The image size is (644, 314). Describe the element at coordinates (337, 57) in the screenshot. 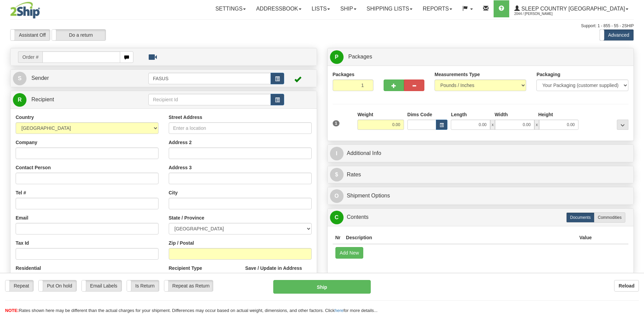

I see `span: P` at that location.